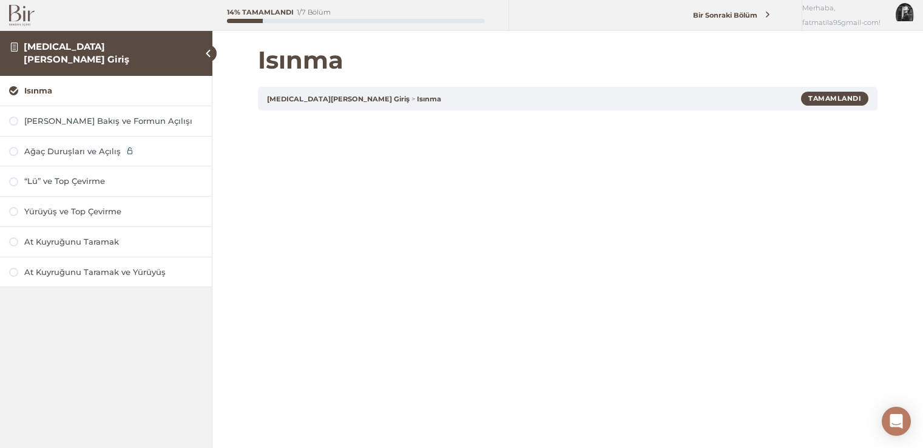 The height and width of the screenshot is (448, 923). Describe the element at coordinates (106, 272) in the screenshot. I see `a: At Kuyruğunu Taramak ve Yürüyüş` at that location.